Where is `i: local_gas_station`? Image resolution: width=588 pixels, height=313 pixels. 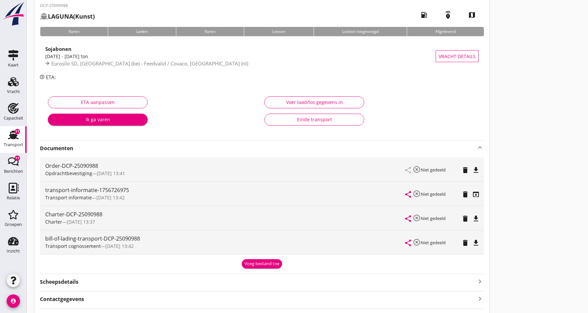
i: local_gas_station is located at coordinates (424, 15).